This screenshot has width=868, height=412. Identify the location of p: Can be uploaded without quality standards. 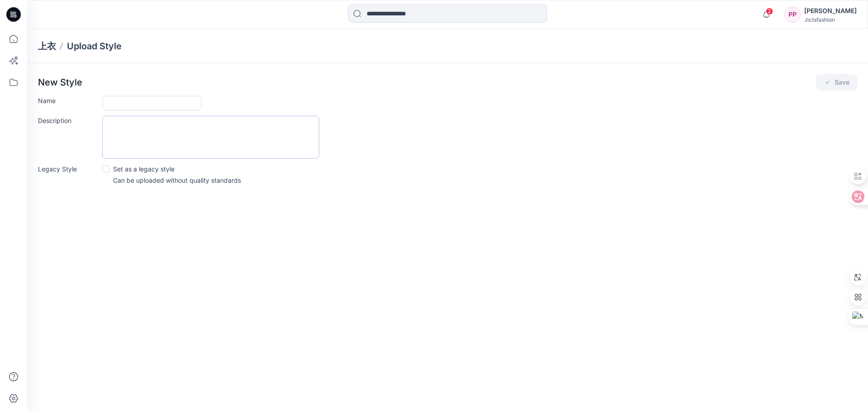
(177, 180).